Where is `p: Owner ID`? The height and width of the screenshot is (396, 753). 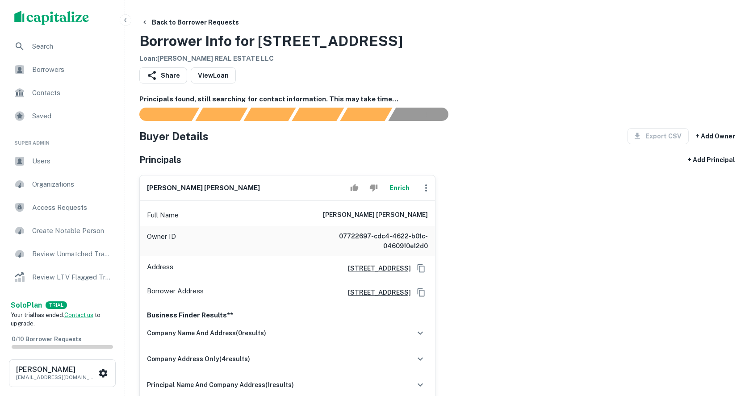
p: Owner ID is located at coordinates (161, 241).